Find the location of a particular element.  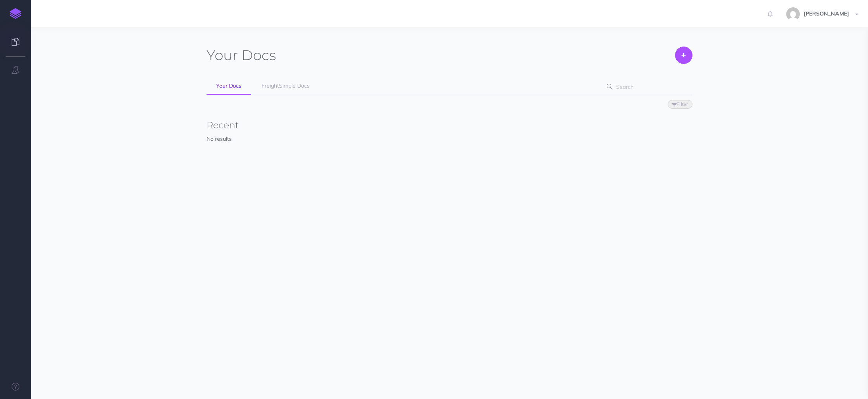

button: Filter is located at coordinates (680, 104).